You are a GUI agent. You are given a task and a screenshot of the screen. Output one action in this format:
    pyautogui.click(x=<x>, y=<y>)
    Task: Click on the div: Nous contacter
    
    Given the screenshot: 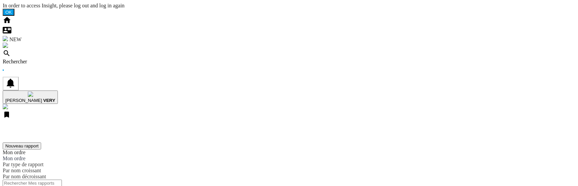 What is the action you would take?
    pyautogui.click(x=289, y=31)
    